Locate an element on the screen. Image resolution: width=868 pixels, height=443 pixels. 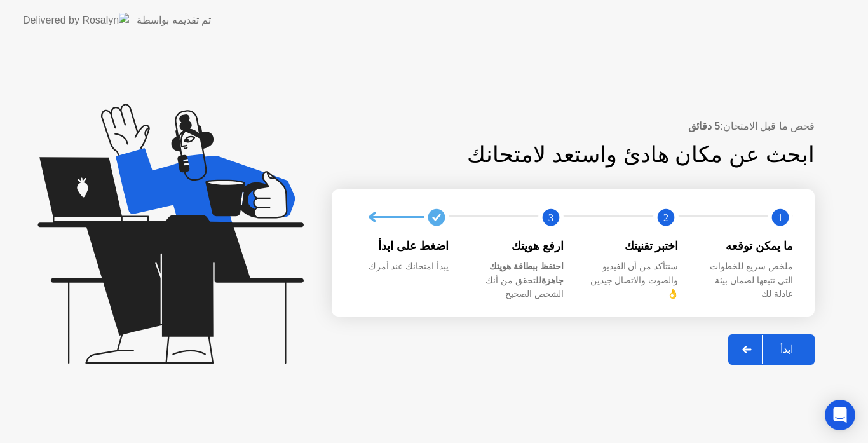
div: ابدأ is located at coordinates (787, 349).